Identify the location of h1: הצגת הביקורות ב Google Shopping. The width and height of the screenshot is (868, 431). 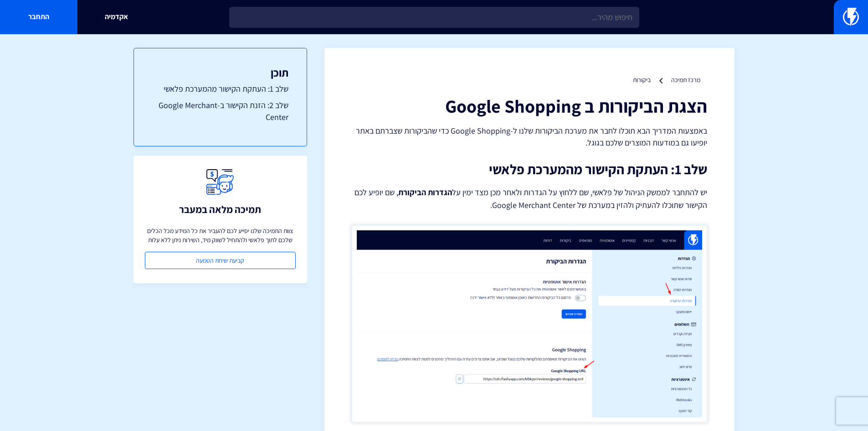
(530, 106).